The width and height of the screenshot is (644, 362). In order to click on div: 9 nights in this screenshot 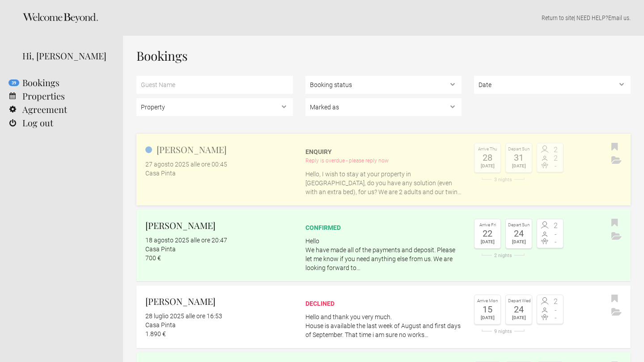, I will do `click(503, 331)`.